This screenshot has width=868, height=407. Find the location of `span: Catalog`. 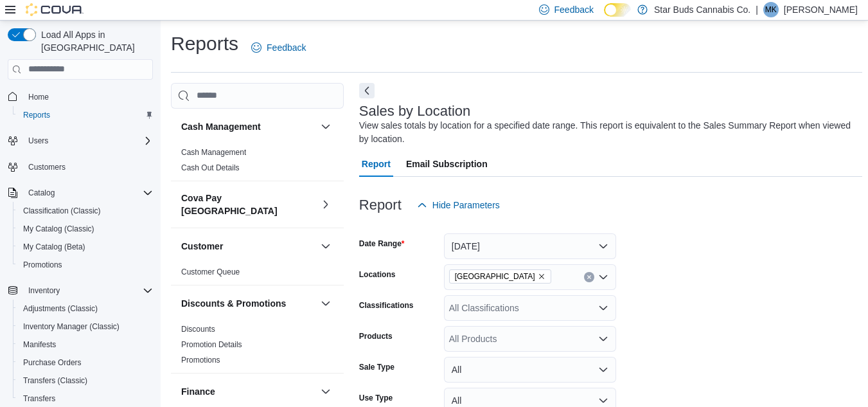

span: Catalog is located at coordinates (88, 192).